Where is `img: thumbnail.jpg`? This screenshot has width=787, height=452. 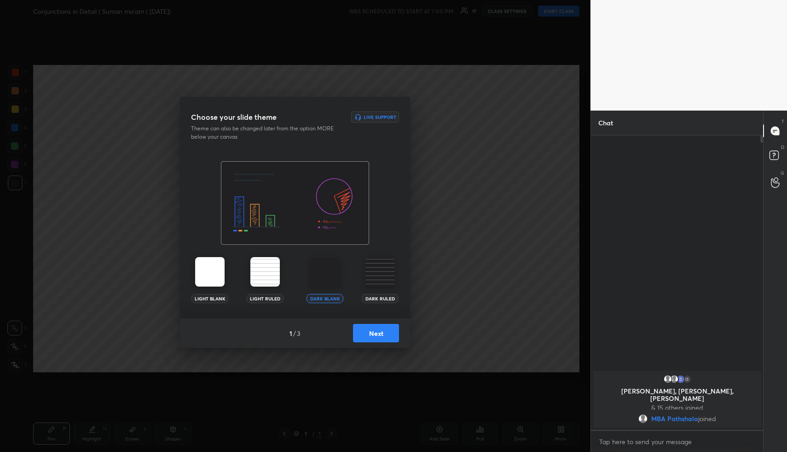 img: thumbnail.jpg is located at coordinates (681, 379).